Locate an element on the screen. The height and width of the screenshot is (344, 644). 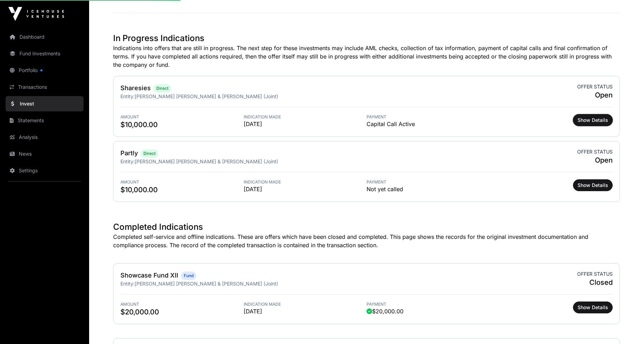
span: Not yet called is located at coordinates (385, 189).